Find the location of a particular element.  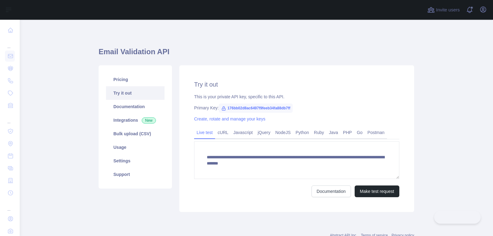

a: NodeJS is located at coordinates (283, 132).